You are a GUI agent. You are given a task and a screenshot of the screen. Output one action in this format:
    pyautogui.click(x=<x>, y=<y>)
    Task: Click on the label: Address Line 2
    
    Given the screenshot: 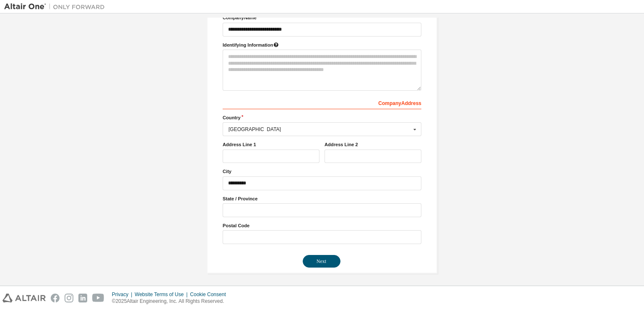 What is the action you would take?
    pyautogui.click(x=373, y=144)
    